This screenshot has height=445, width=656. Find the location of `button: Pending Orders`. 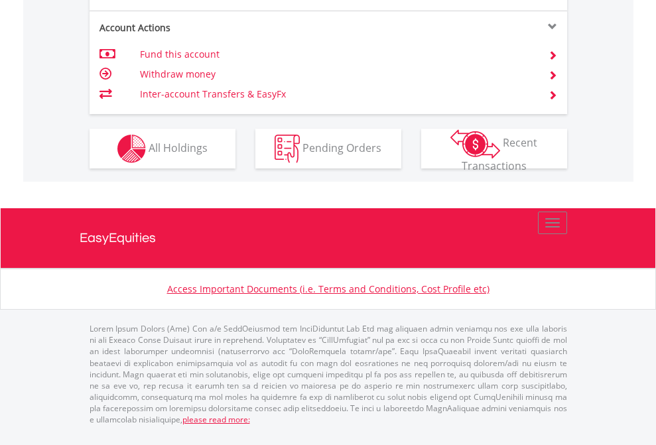

button: Pending Orders is located at coordinates (328, 149).